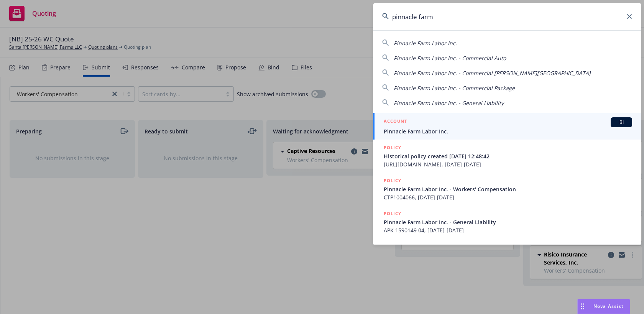 This screenshot has width=644, height=314. I want to click on div: Drag to move, so click(582, 306).